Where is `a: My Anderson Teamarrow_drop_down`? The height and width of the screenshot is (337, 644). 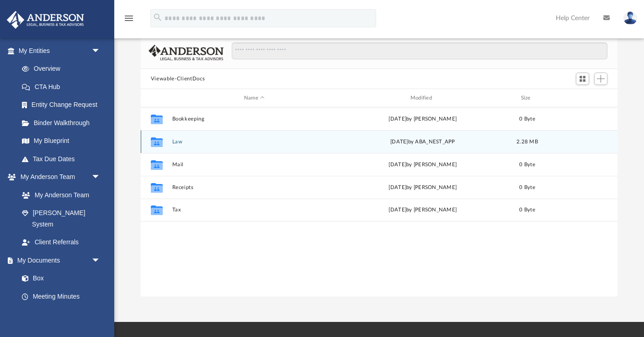 a: My Anderson Teamarrow_drop_down is located at coordinates (58, 177).